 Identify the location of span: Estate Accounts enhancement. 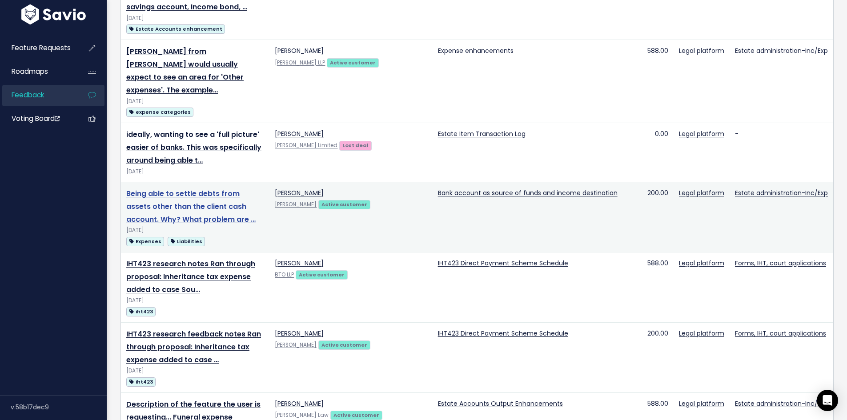
(176, 29).